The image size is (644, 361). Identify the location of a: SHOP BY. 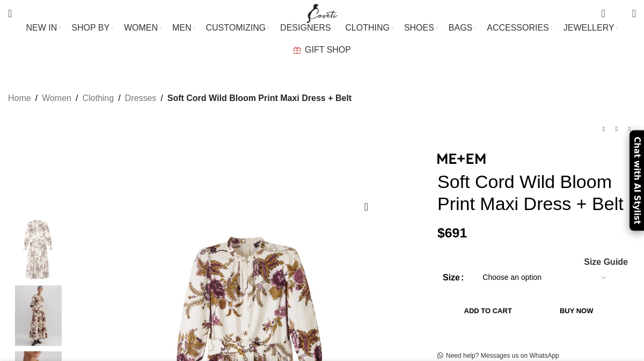
(92, 28).